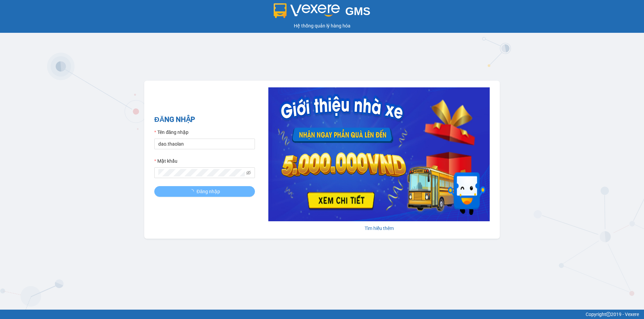 Image resolution: width=644 pixels, height=319 pixels. I want to click on button: Đăng nhập, so click(204, 192).